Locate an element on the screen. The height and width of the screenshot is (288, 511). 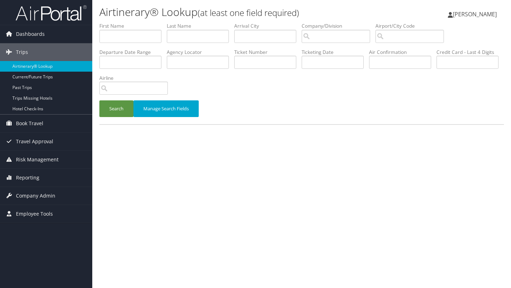
span: Dashboards is located at coordinates (30, 34).